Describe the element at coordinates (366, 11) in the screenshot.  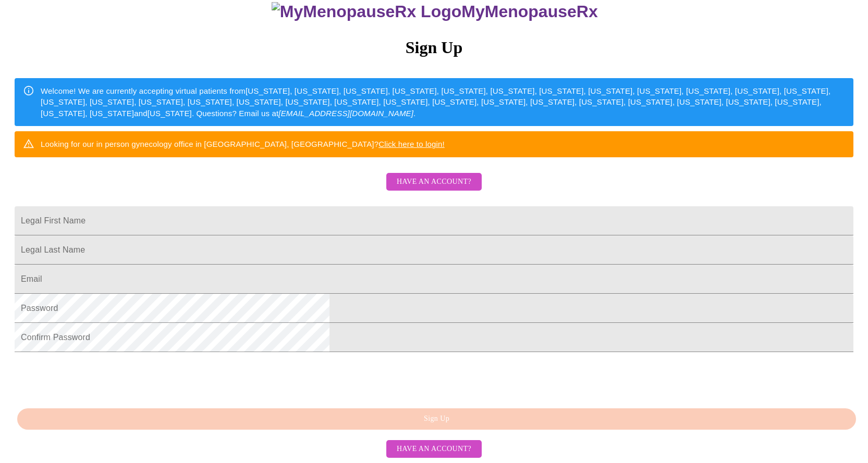
I see `img: MyMenopauseRx Logo` at that location.